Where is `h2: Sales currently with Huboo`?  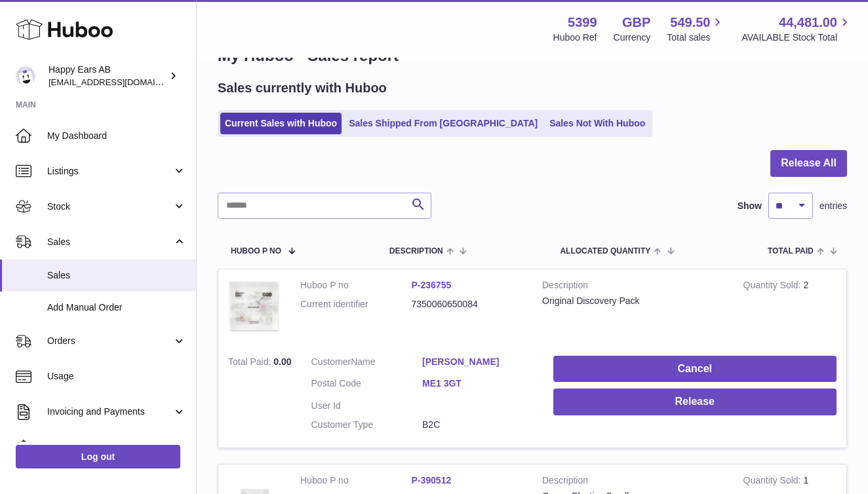
h2: Sales currently with Huboo is located at coordinates (302, 88).